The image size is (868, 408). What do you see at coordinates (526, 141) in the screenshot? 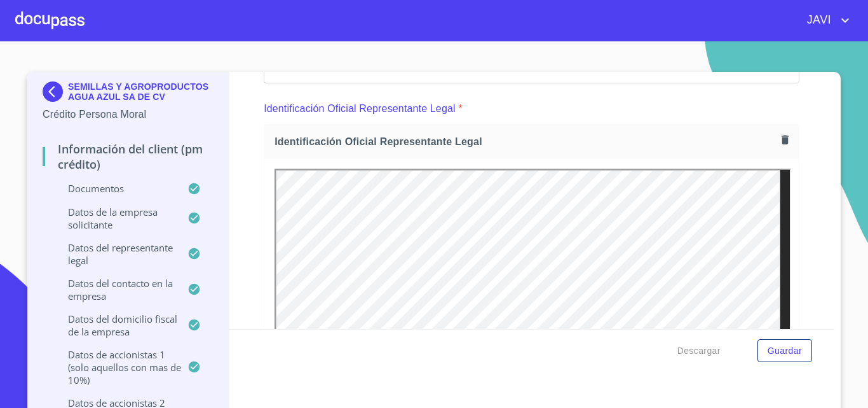
I see `span: Identificación Oficial Representante Legal` at bounding box center [526, 141].